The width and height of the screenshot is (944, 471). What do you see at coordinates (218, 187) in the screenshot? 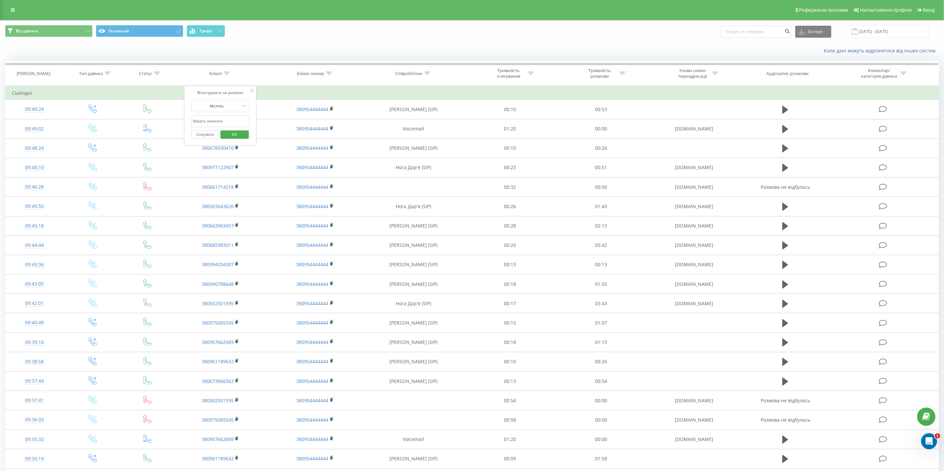
I see `a: 380661714218` at bounding box center [218, 187].